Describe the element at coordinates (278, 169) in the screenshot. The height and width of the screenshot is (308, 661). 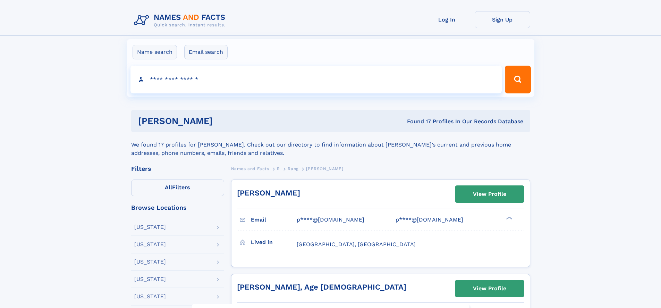
I see `span: R` at that location.